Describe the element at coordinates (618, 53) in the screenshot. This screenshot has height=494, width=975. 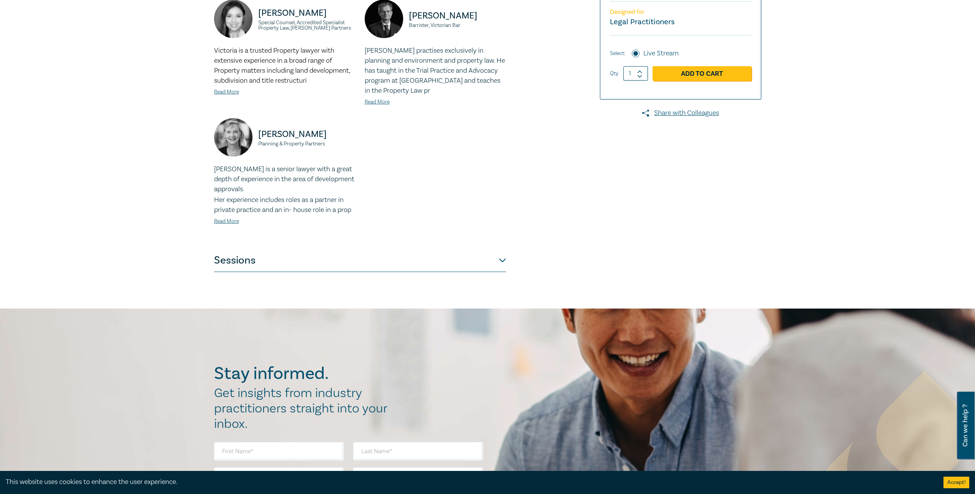
I see `span: Select:` at that location.